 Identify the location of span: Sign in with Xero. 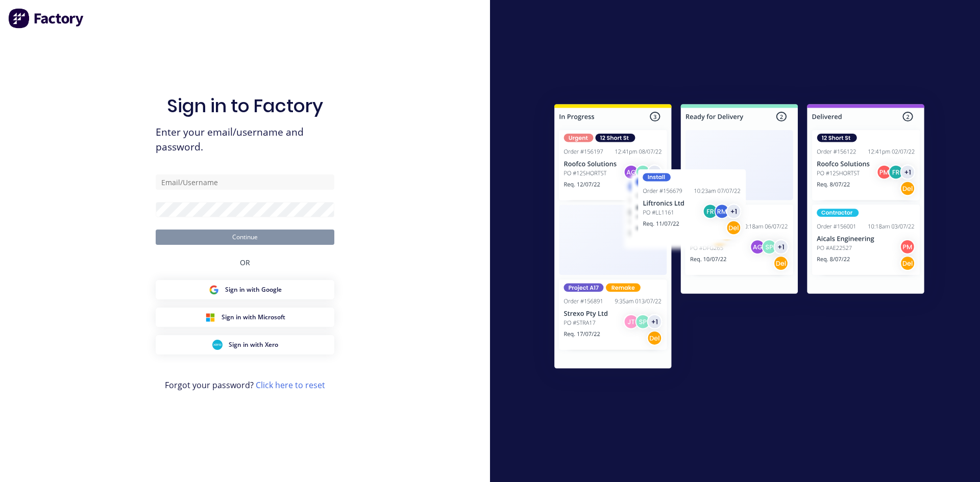
(253, 345).